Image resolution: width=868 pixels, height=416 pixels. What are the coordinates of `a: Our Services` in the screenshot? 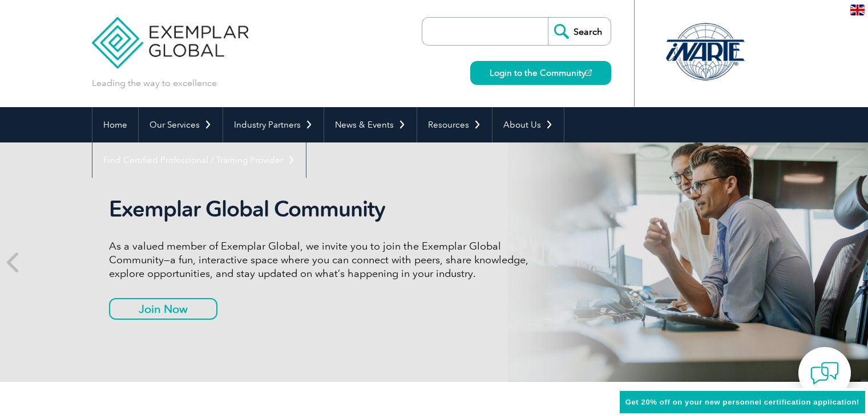 It's located at (180, 125).